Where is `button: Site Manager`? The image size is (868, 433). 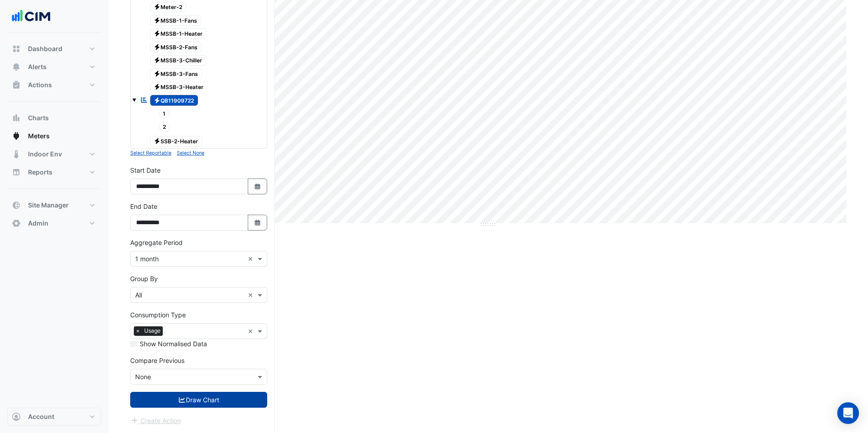 button: Site Manager is located at coordinates (54, 205).